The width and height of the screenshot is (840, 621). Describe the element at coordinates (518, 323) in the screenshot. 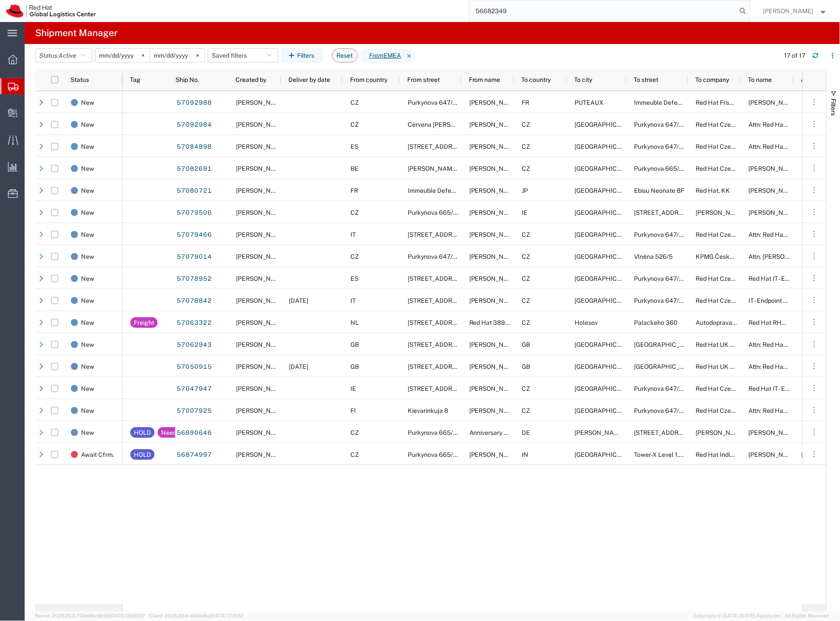

I see `span: Red Hat 38971-1, 38972-1, 38973-1` at that location.